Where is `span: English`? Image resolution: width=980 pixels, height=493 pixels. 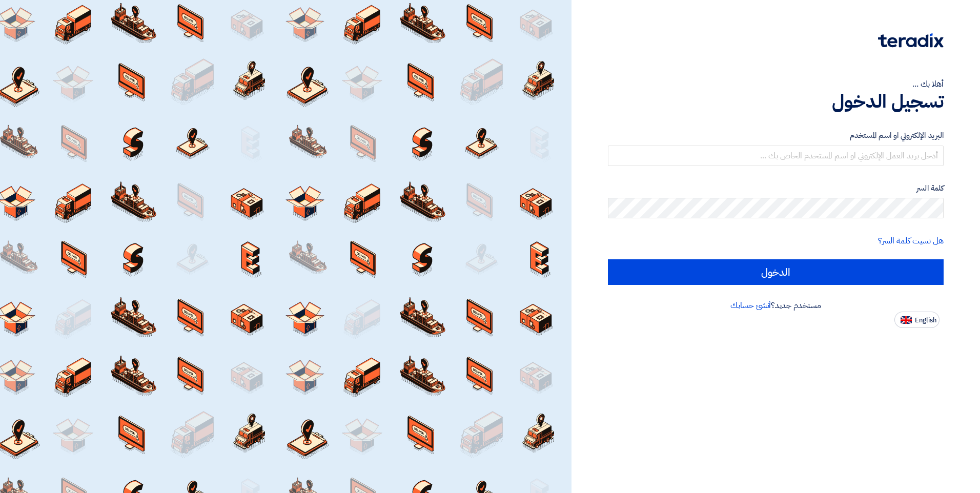 span: English is located at coordinates (925, 320).